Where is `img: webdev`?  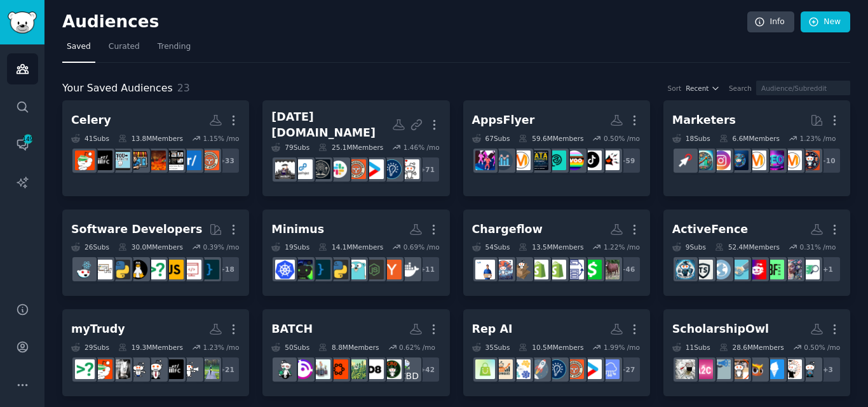
img: webdev is located at coordinates (191, 269).